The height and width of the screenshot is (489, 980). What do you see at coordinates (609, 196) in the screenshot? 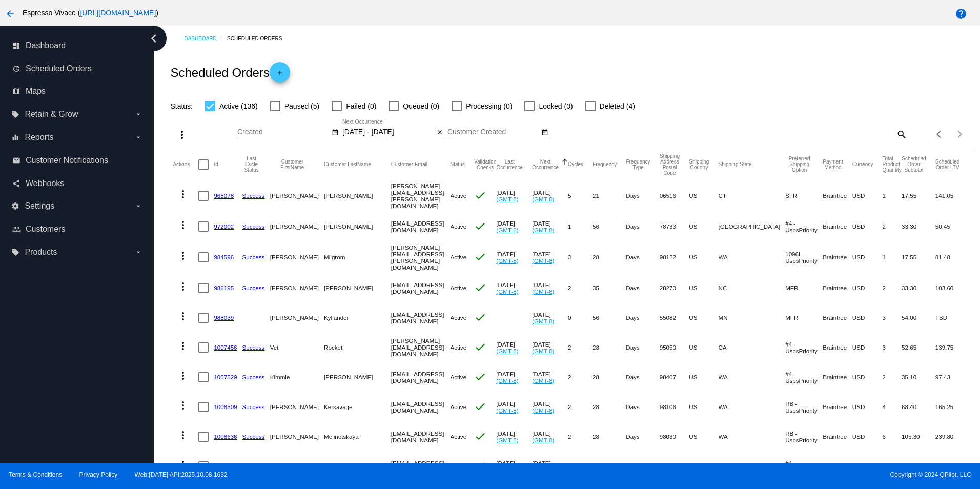
I see `mat-cell: 21` at bounding box center [609, 196].